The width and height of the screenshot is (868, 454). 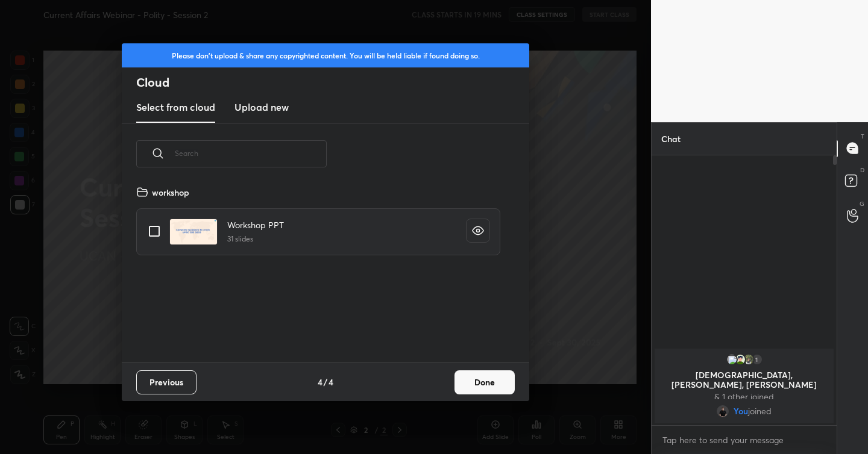 What do you see at coordinates (333, 82) in the screenshot?
I see `h2: Cloud` at bounding box center [333, 82].